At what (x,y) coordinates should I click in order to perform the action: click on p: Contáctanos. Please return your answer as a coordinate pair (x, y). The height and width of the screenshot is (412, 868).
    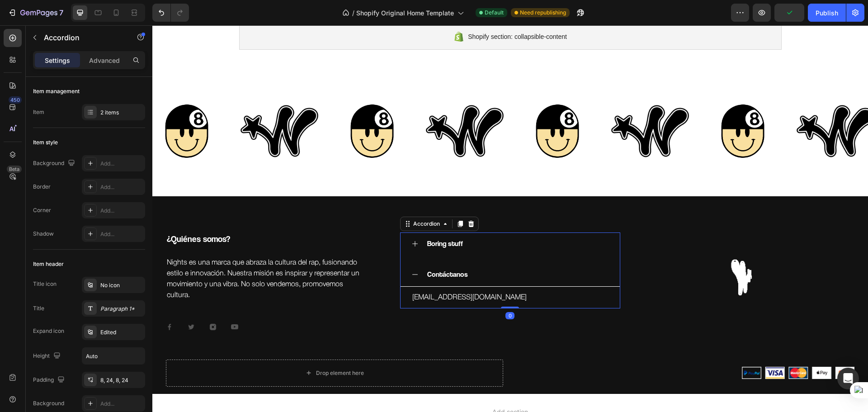
    Looking at the image, I should click on (295, 249).